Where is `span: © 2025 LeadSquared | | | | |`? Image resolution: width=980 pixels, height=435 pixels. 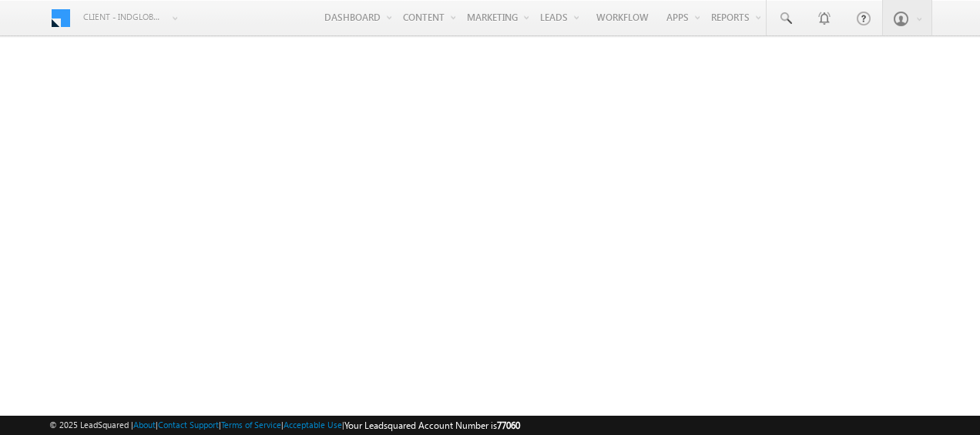 span: © 2025 LeadSquared | | | | | is located at coordinates (285, 425).